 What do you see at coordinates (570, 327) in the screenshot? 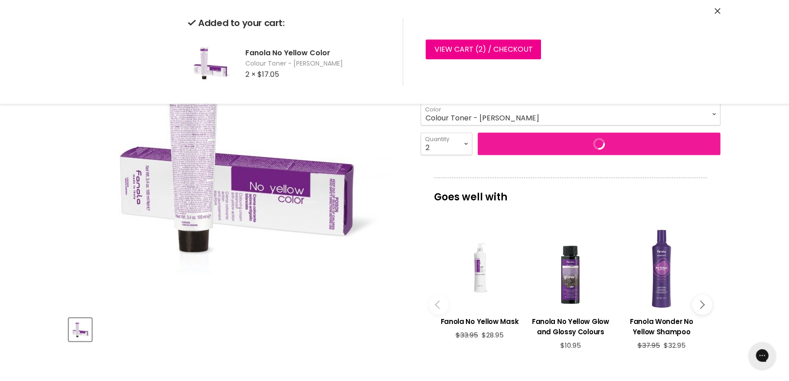
I see `h3: Fanola No Yellow Glow and Glossy Colours` at bounding box center [570, 327].